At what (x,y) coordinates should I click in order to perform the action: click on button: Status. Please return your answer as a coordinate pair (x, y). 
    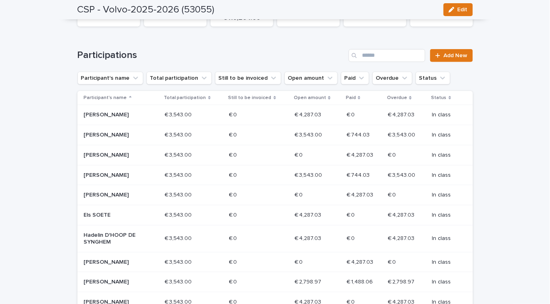
    Looking at the image, I should click on (433, 78).